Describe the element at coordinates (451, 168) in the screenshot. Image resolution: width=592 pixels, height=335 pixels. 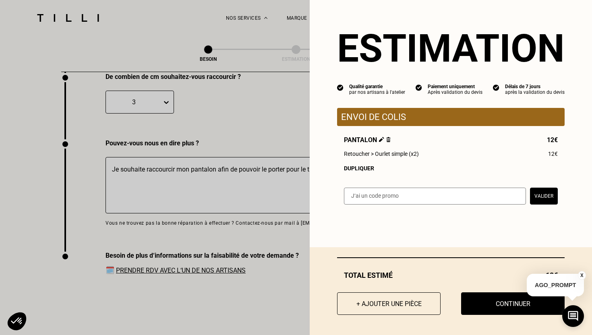
I see `div: Dupliquer` at that location.